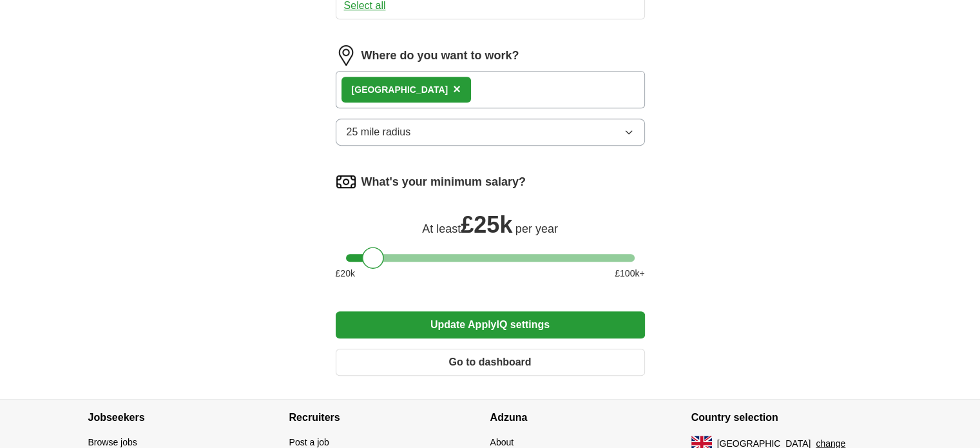 The image size is (980, 448). I want to click on span: per year, so click(537, 229).